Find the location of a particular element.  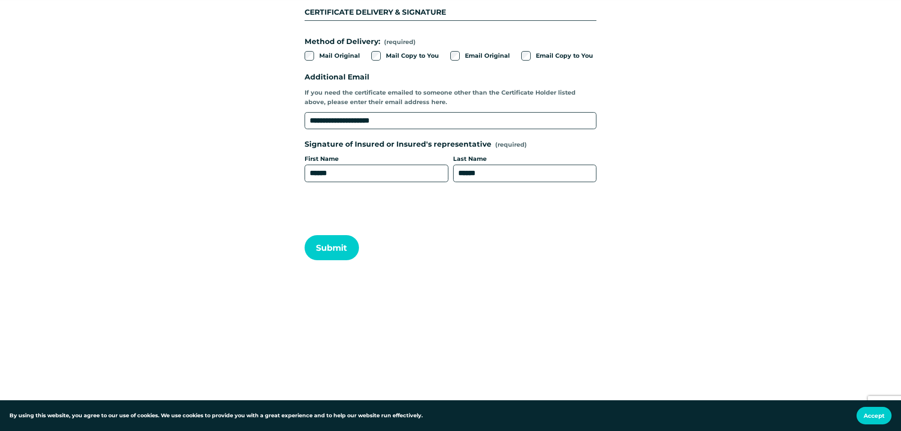

span: Mail Original is located at coordinates (340, 56).